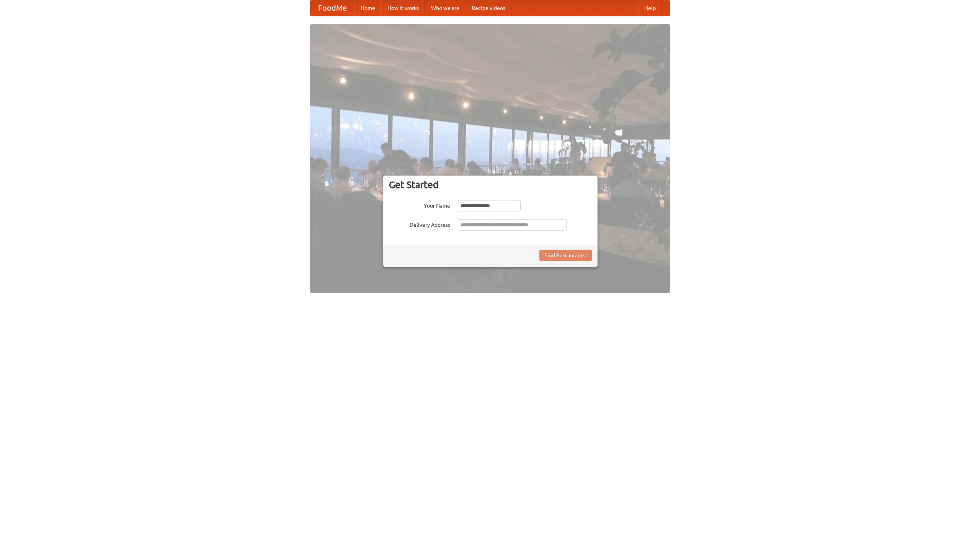 This screenshot has height=541, width=980. Describe the element at coordinates (368, 8) in the screenshot. I see `a: Home` at that location.